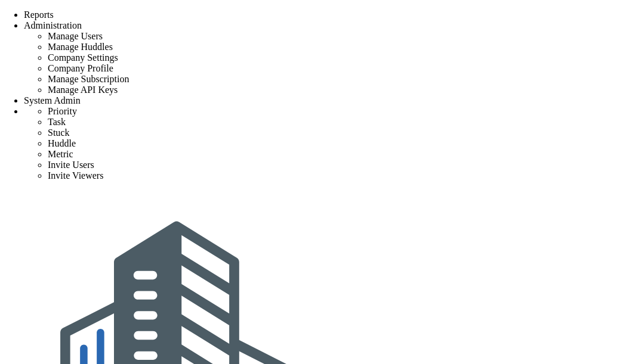 This screenshot has width=617, height=364. Describe the element at coordinates (59, 132) in the screenshot. I see `span: Stuck` at that location.